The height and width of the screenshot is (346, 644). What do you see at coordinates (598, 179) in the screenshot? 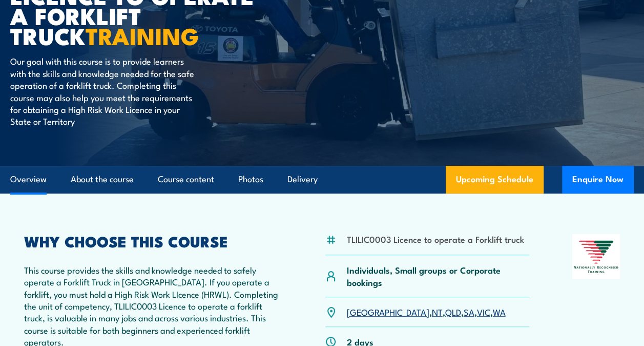
I see `button: Enquire Now` at bounding box center [598, 179].